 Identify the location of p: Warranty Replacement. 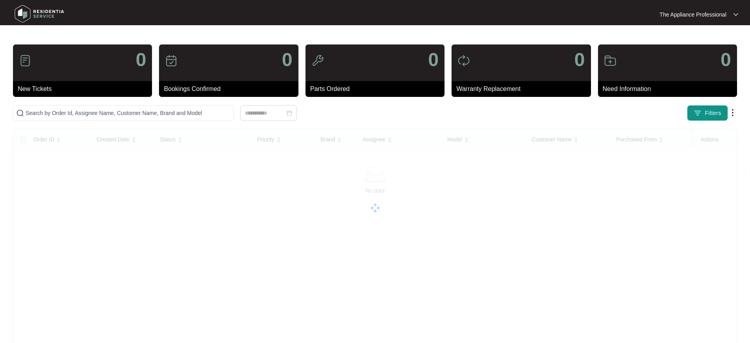
(523, 89).